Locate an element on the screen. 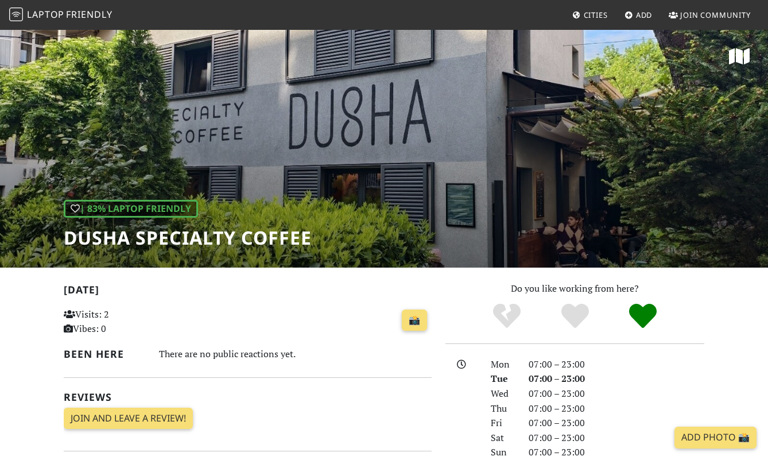 This screenshot has height=460, width=768. a: LaptopFriendly LaptopFriendly is located at coordinates (61, 15).